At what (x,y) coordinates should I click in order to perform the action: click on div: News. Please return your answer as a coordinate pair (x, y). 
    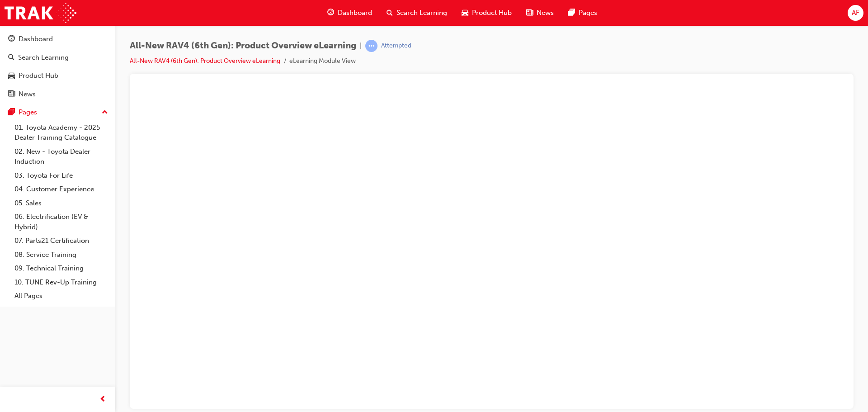
    Looking at the image, I should click on (27, 94).